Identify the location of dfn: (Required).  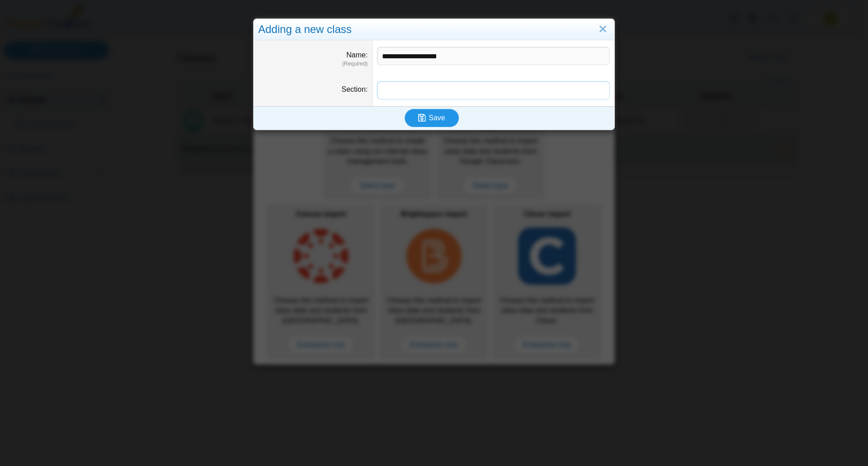
(313, 64).